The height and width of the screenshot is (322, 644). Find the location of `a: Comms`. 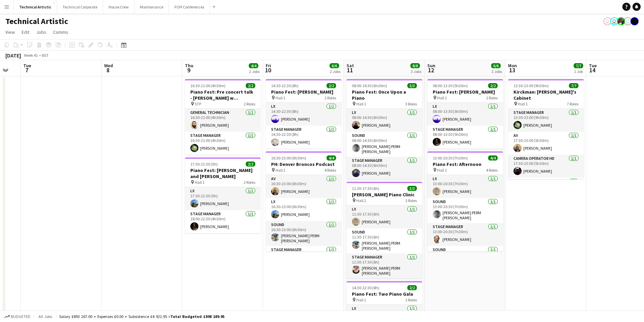

a: Comms is located at coordinates (61, 32).